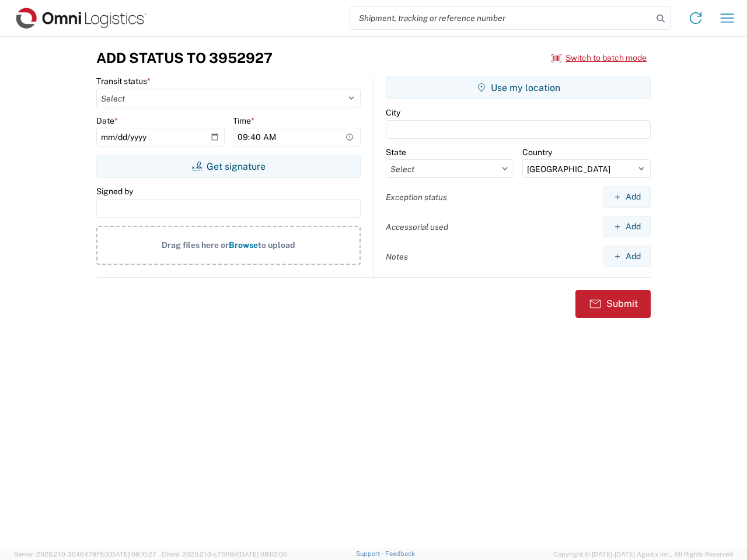 This screenshot has width=747, height=560. I want to click on button: Submit, so click(613, 304).